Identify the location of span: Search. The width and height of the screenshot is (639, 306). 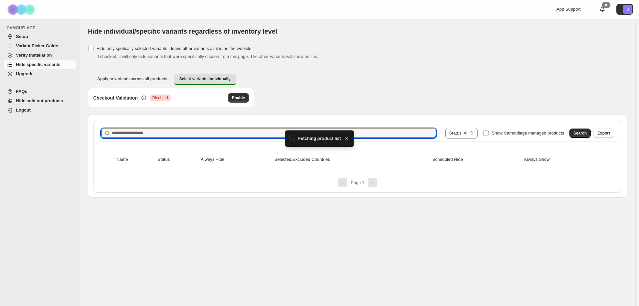
(580, 133).